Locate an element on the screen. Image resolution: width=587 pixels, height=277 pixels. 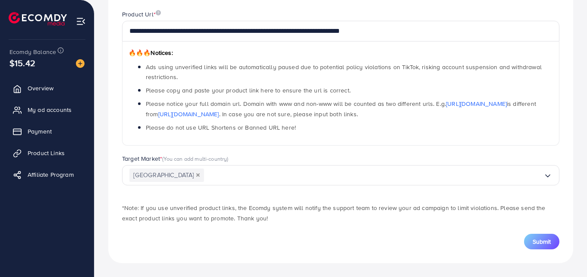
span: Please notice your full domain url. Domain with www and non-www will be counted as two different ... is located at coordinates (341, 108).